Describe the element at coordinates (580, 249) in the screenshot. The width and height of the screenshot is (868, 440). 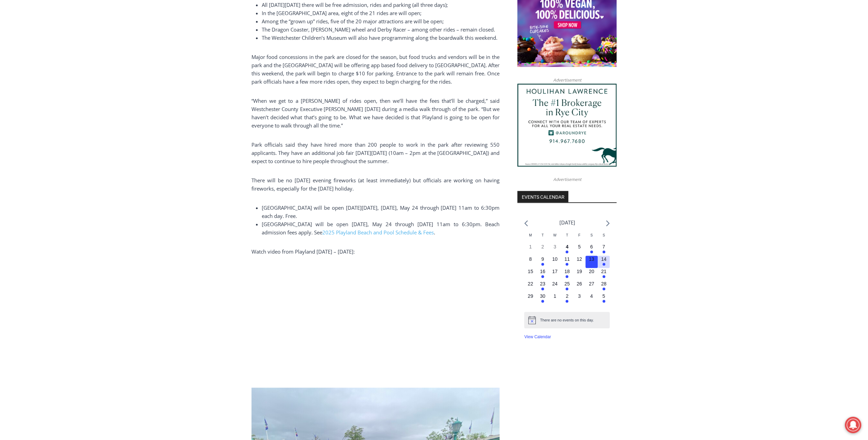
I see `button: 5` at that location.